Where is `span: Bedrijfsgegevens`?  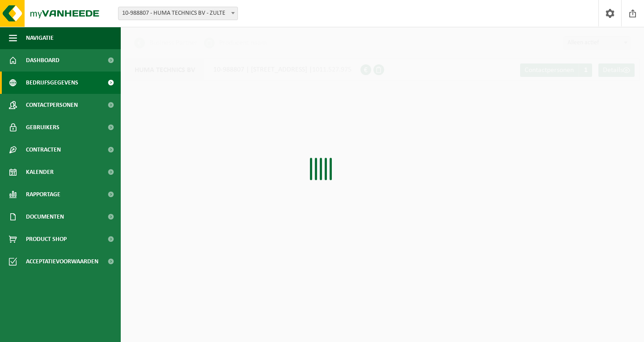 span: Bedrijfsgegevens is located at coordinates (52, 83).